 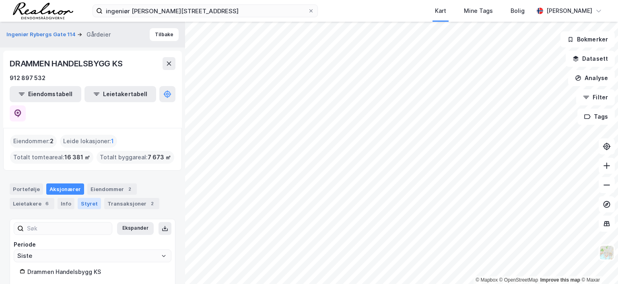 What do you see at coordinates (478, 11) in the screenshot?
I see `div: Mine Tags` at bounding box center [478, 11].